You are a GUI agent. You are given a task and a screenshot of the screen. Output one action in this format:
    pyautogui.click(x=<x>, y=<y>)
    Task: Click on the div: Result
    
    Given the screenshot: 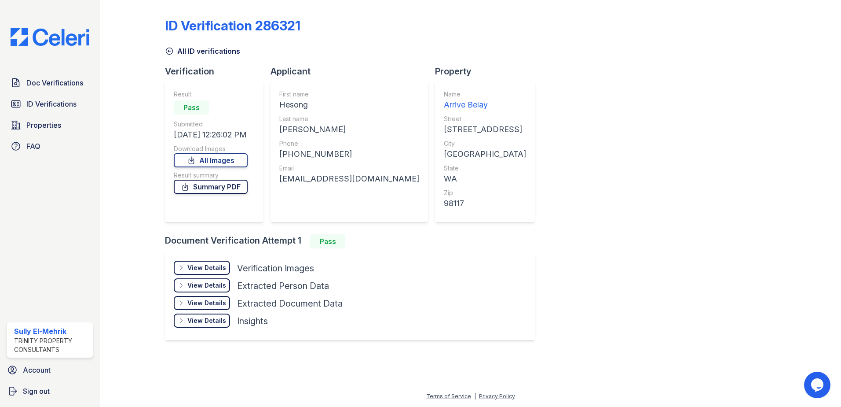 What is the action you would take?
    pyautogui.click(x=211, y=94)
    